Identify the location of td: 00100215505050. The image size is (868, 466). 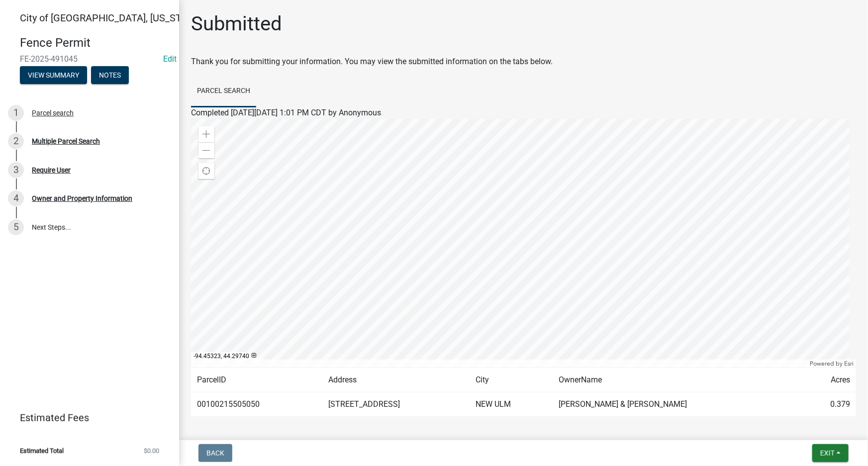
(257, 404).